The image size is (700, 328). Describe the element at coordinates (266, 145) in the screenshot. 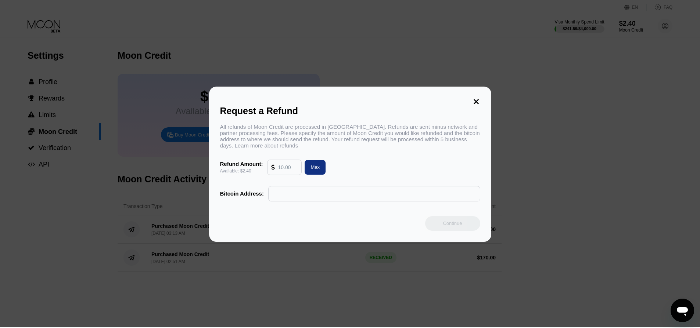

I see `div: Learn more about refunds` at that location.